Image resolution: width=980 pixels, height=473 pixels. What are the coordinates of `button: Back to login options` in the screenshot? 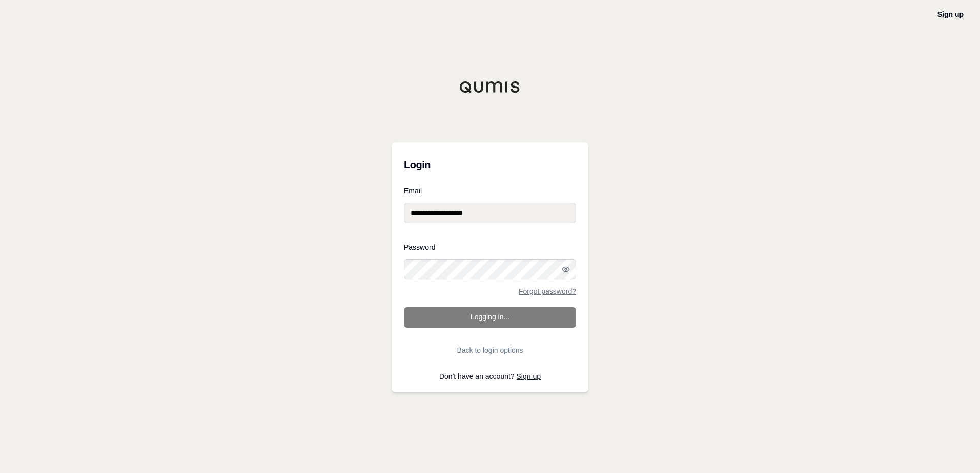 It's located at (490, 351).